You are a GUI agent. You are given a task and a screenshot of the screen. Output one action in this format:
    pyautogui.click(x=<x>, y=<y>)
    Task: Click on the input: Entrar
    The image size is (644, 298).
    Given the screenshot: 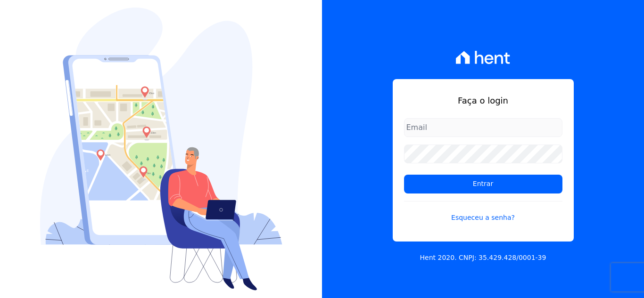 What is the action you would take?
    pyautogui.click(x=483, y=184)
    